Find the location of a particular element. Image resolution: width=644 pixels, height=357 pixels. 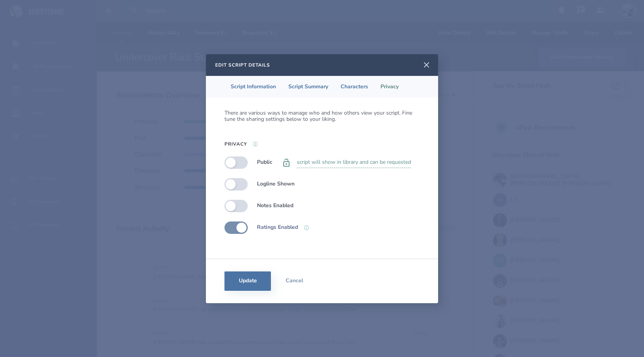

label: Notes Enabled is located at coordinates (275, 206).